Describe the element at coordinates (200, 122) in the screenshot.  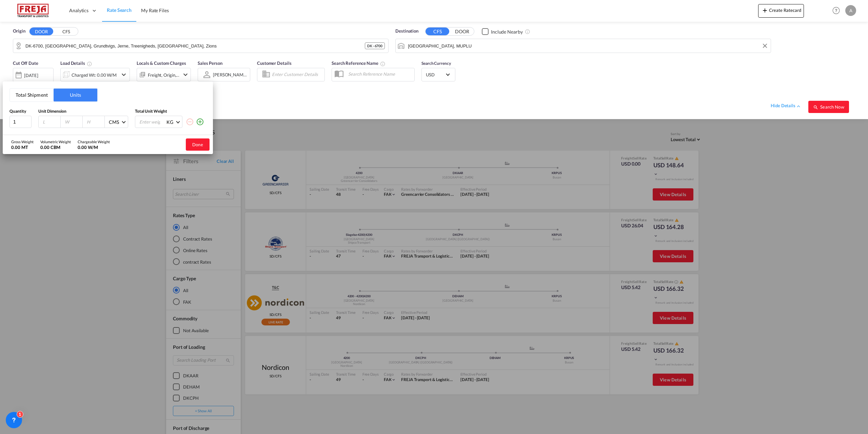
I see `md-icon: icon-plus-circle-outline` at that location.